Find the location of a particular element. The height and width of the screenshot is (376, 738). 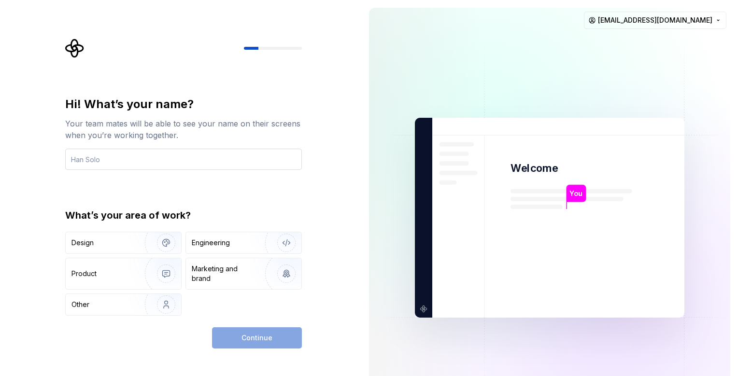

svg: Supernova Logo is located at coordinates (75, 48).